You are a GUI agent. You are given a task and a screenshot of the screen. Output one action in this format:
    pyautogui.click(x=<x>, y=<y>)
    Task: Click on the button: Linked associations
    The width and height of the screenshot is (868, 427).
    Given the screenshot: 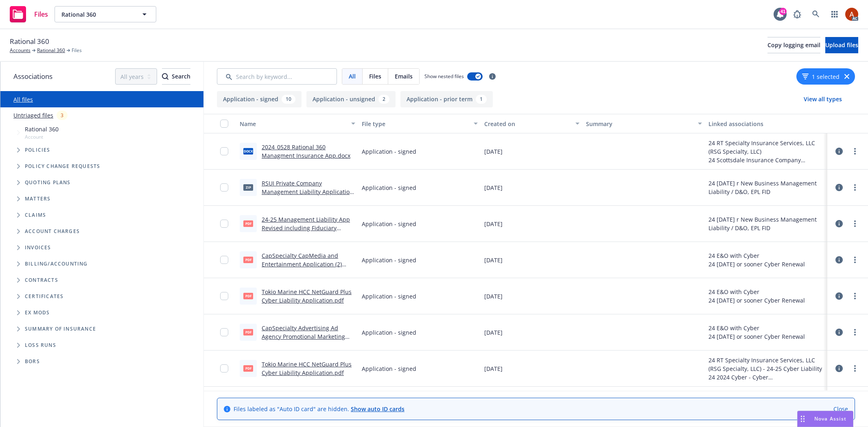 What is the action you would take?
    pyautogui.click(x=766, y=124)
    